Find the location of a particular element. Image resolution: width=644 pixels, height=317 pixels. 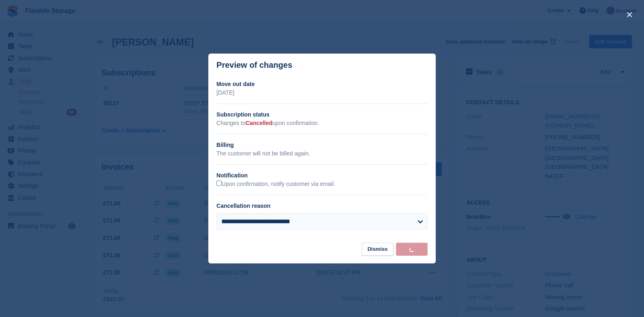

button: Dismiss is located at coordinates (378, 249).